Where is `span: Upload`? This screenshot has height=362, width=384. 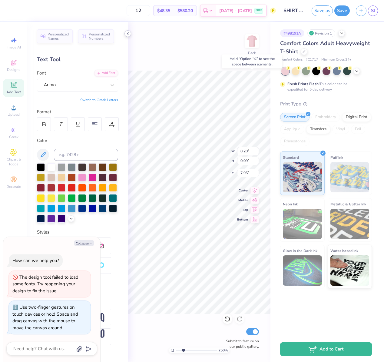
span: Upload is located at coordinates (14, 115).